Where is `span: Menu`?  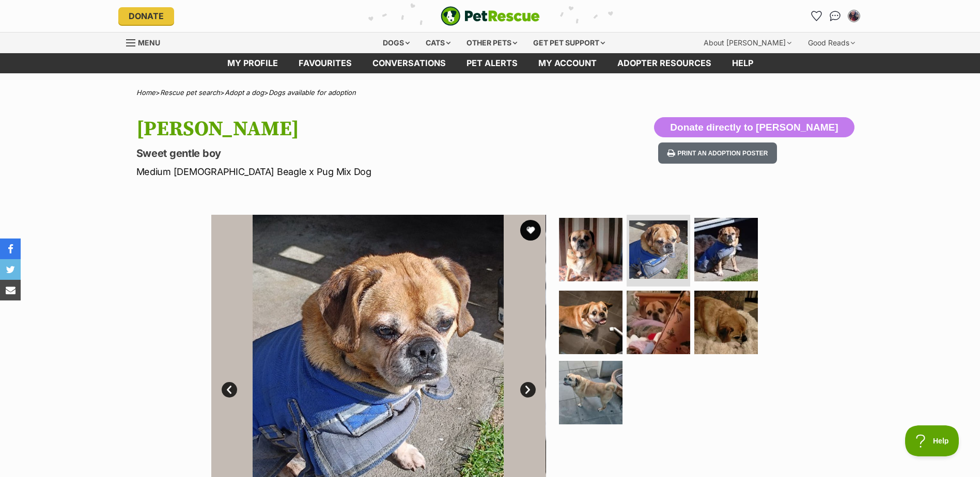
span: Menu is located at coordinates (149, 43).